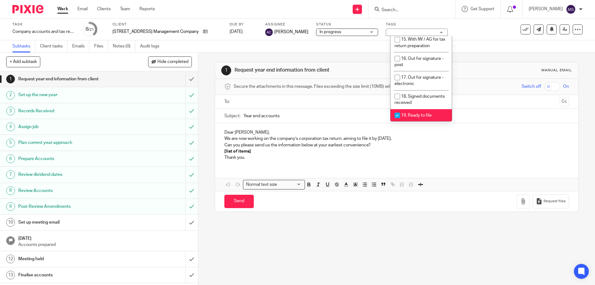  Describe the element at coordinates (419, 81) in the screenshot. I see `span: 17. Out for signature - electronic` at that location.